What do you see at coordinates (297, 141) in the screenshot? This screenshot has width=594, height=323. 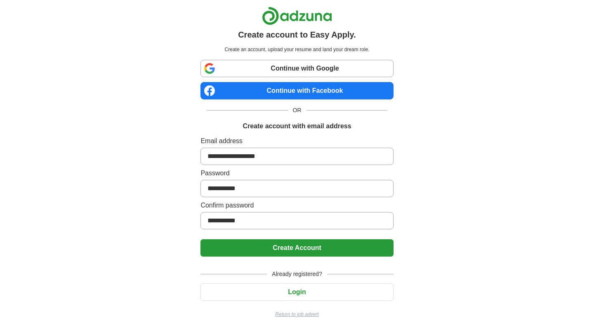 I see `label: Email address` at bounding box center [297, 141].